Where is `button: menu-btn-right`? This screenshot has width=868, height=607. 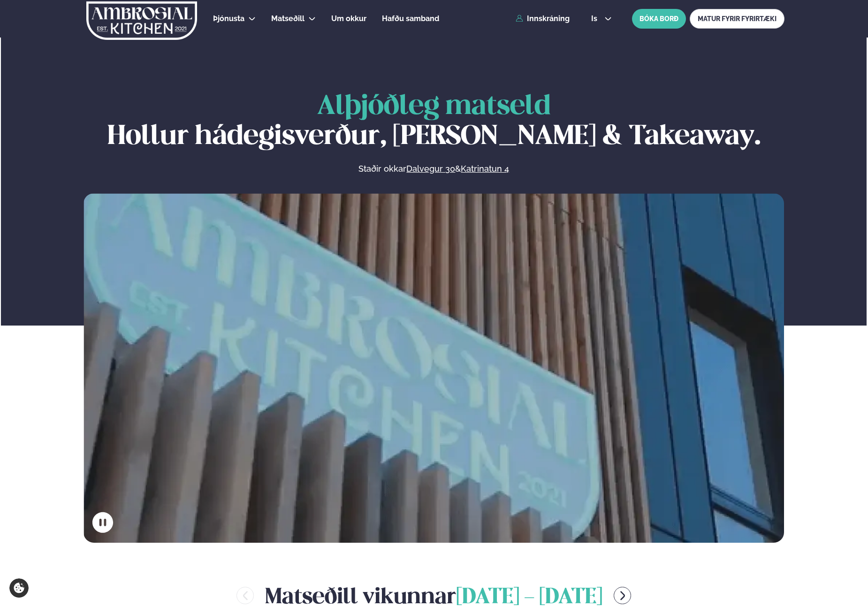
button: menu-btn-right is located at coordinates (622, 596).